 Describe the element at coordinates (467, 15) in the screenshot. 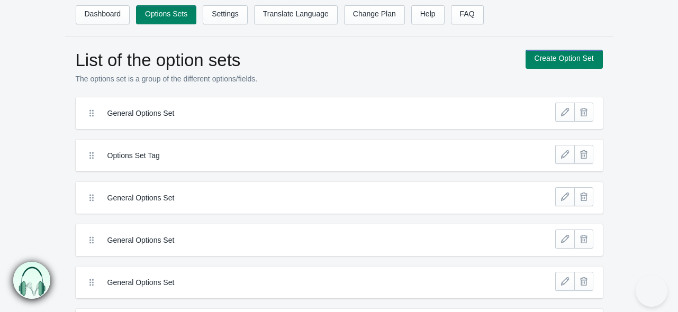

I see `a: FAQ` at that location.